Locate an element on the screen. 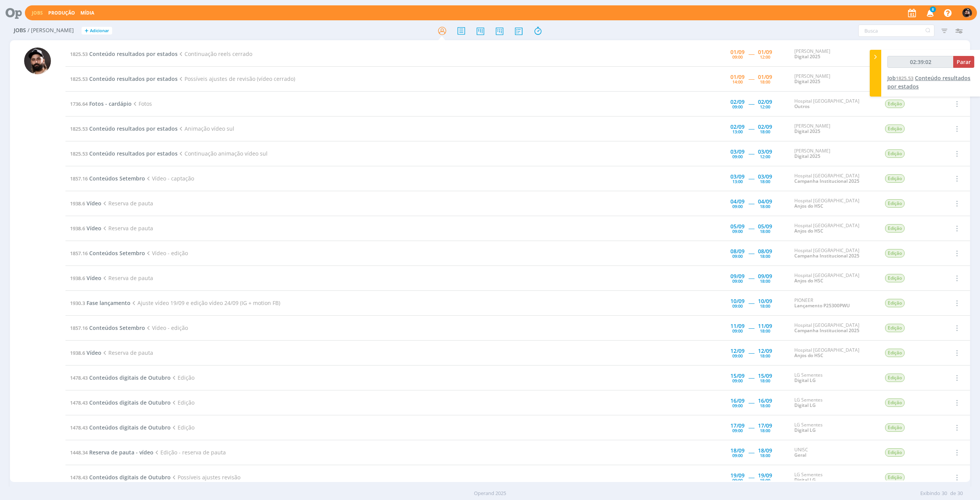 The width and height of the screenshot is (980, 500). span: Edição - reserva de pauta is located at coordinates (190, 451).